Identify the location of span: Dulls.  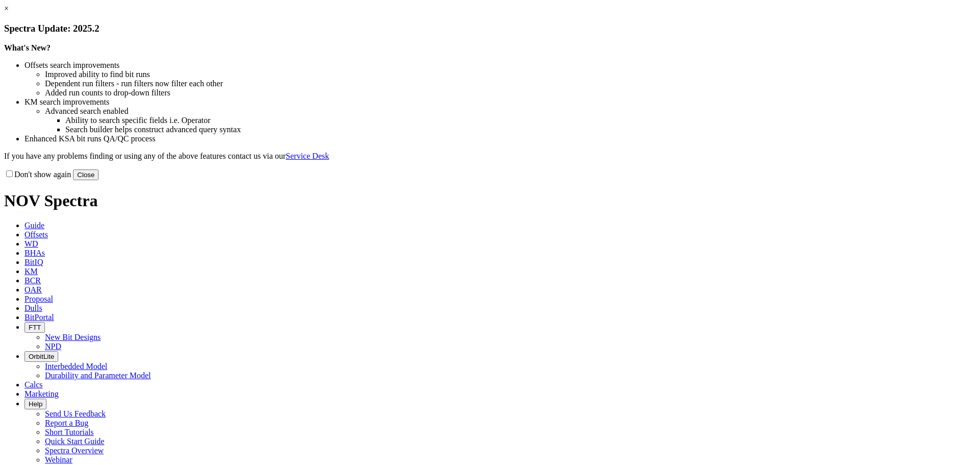
(33, 308).